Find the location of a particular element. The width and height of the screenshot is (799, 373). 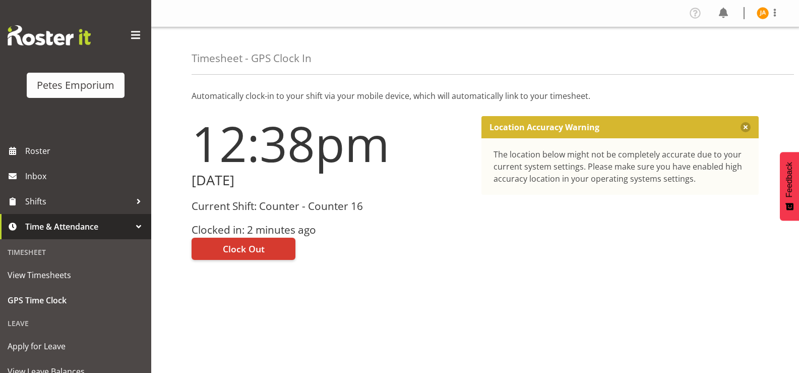

img: jeseryl-armstrong10788.jpg is located at coordinates (763, 13).